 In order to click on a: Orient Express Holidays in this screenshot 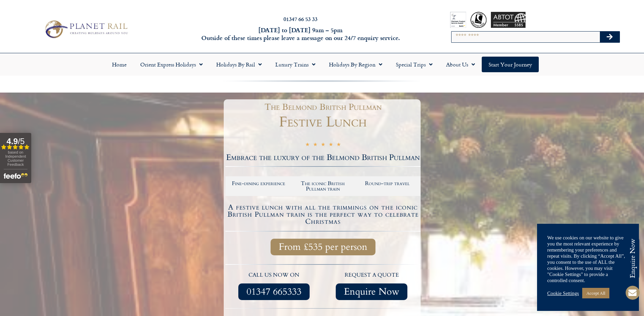, I will do `click(171, 64)`.